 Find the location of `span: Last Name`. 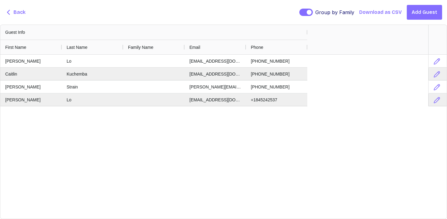

span: Last Name is located at coordinates (77, 47).